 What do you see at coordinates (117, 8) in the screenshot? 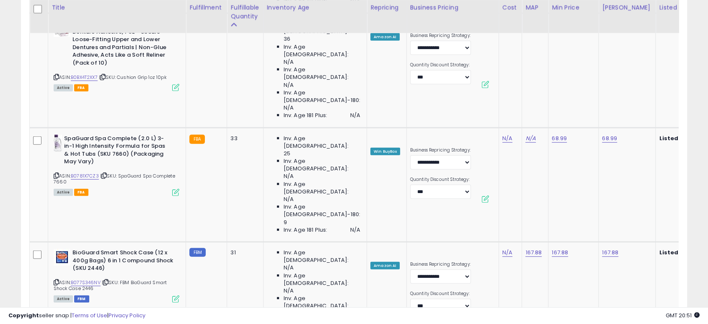
I see `div: Title` at bounding box center [117, 8].